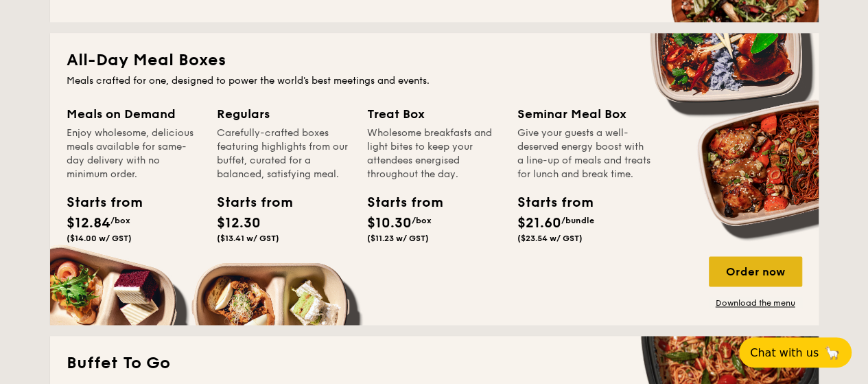 This screenshot has width=868, height=384. I want to click on span: ($14.00 w/ GST), so click(99, 238).